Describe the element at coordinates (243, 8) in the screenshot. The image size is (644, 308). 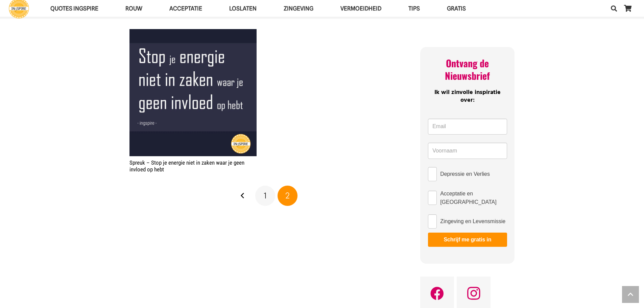
I see `span: Loslaten` at that location.